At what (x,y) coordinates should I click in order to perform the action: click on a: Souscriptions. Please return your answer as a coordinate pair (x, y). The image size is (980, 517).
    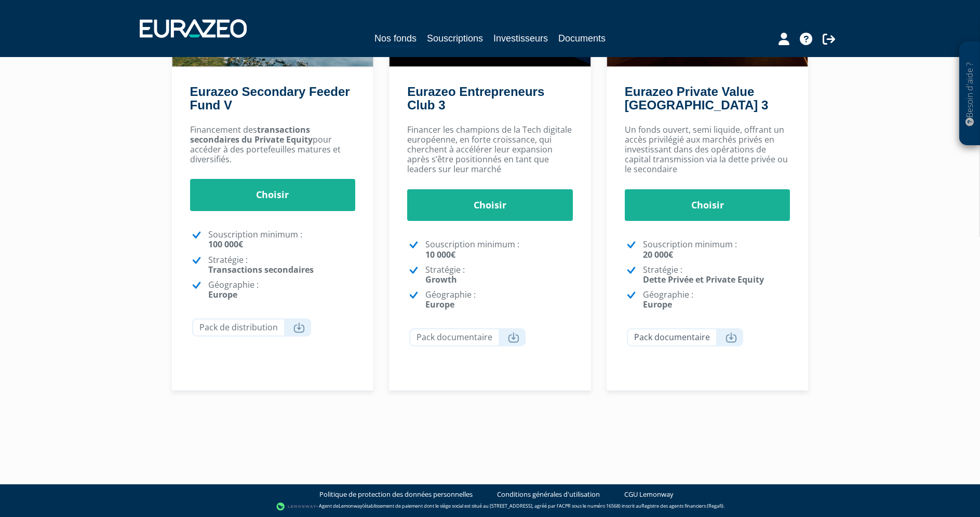
    Looking at the image, I should click on (455, 38).